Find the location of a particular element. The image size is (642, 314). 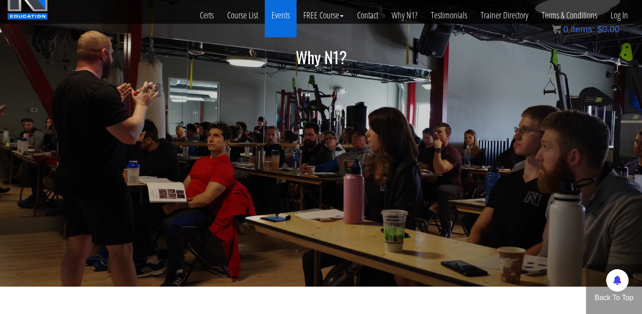

bdi: 0.00 is located at coordinates (609, 29).